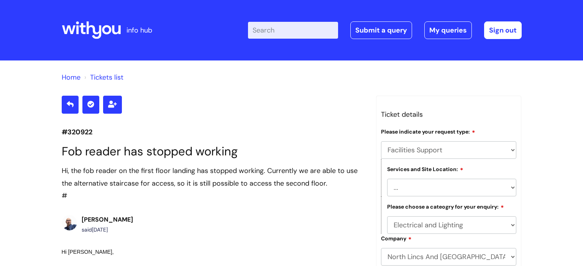 The height and width of the screenshot is (266, 583). Describe the element at coordinates (425, 169) in the screenshot. I see `label: Services and Site Location:` at that location.